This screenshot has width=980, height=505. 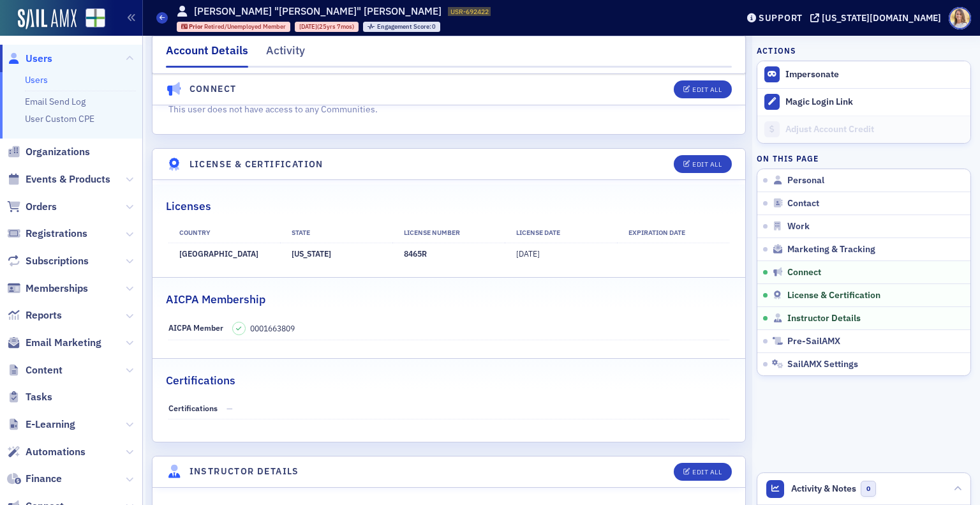 What do you see at coordinates (257, 164) in the screenshot?
I see `h4: License & Certification` at bounding box center [257, 164].